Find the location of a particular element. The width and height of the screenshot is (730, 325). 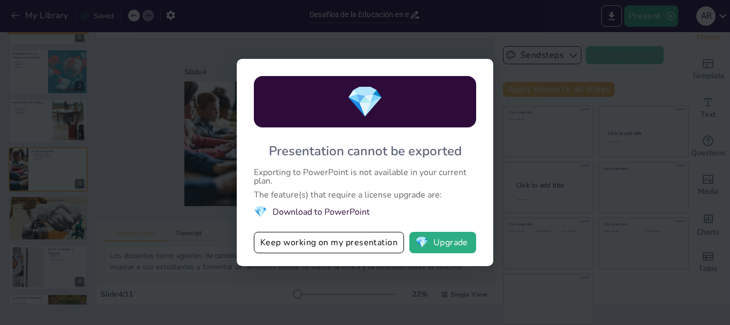

button: diamondUpgrade is located at coordinates (443, 242).